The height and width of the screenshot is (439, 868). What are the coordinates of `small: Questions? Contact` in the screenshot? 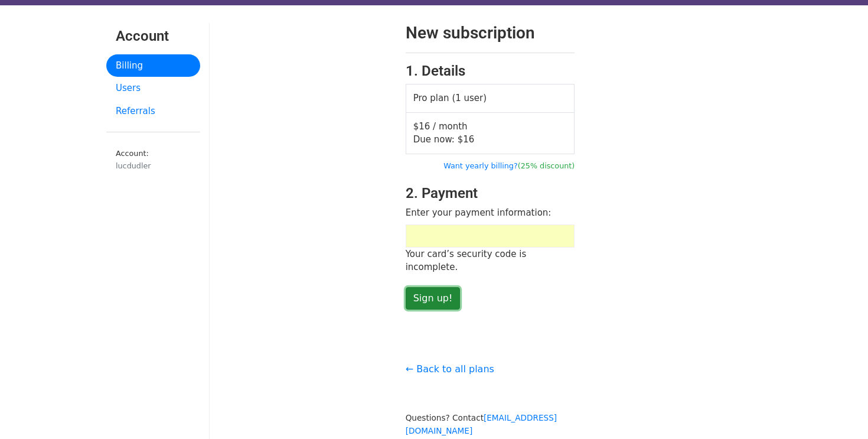 It's located at (481, 425).